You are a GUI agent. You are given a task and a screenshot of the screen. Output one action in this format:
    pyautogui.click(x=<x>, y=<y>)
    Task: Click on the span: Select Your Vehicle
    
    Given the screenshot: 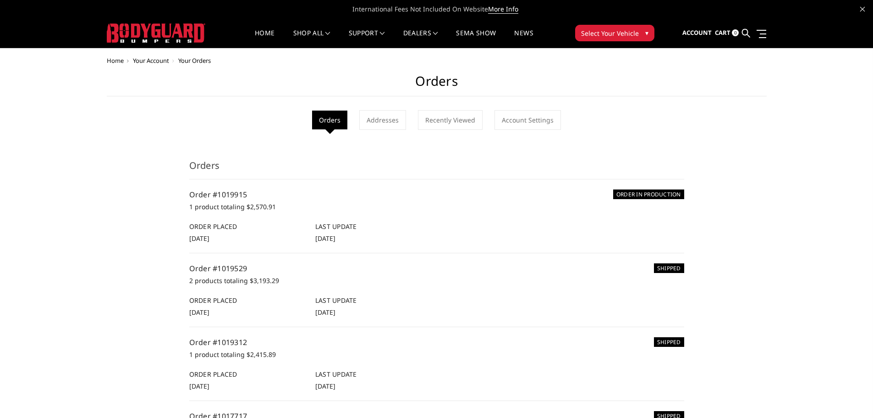 What is the action you would take?
    pyautogui.click(x=610, y=33)
    